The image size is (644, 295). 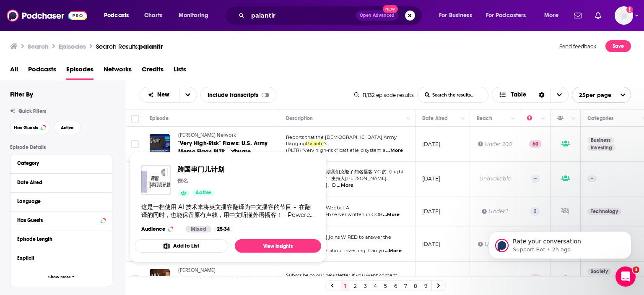 I want to click on svg: Add a profile image, so click(x=630, y=10).